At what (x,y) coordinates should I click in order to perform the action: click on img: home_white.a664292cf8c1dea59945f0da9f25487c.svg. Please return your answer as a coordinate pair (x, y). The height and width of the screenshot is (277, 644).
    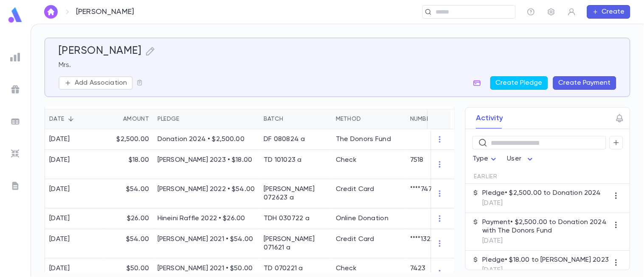
    Looking at the image, I should click on (51, 12).